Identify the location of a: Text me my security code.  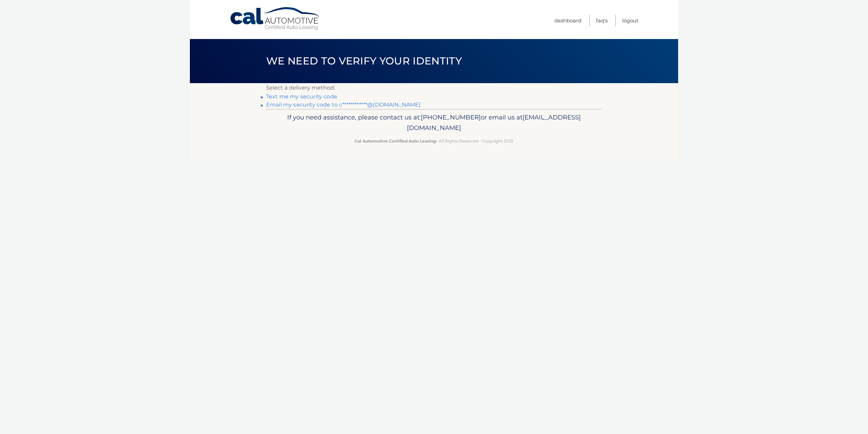
(302, 96).